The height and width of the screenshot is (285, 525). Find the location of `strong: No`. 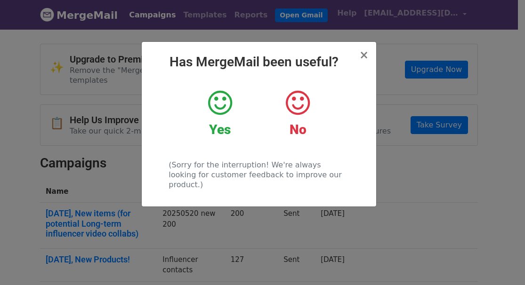

strong: No is located at coordinates (298, 129).